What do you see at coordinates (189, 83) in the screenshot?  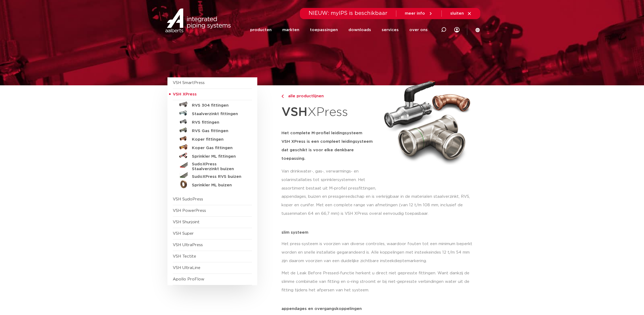 I see `span: VSH SmartPress` at bounding box center [189, 83].